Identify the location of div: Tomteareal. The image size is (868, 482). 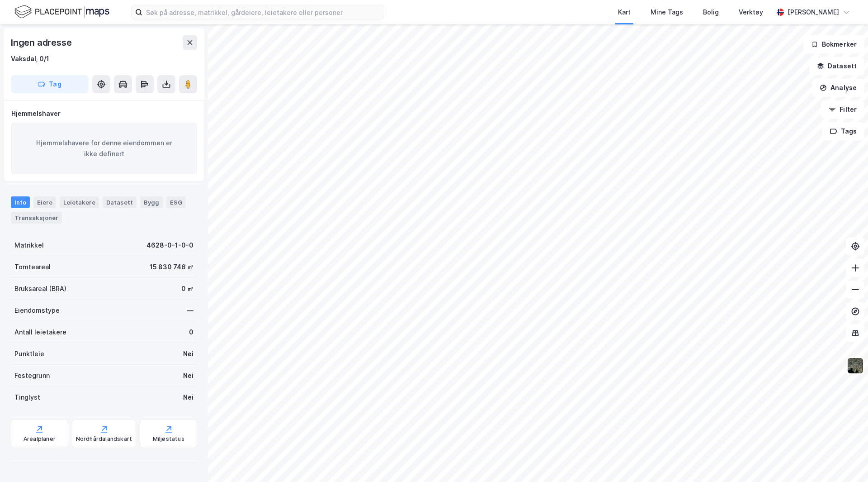
(33, 267).